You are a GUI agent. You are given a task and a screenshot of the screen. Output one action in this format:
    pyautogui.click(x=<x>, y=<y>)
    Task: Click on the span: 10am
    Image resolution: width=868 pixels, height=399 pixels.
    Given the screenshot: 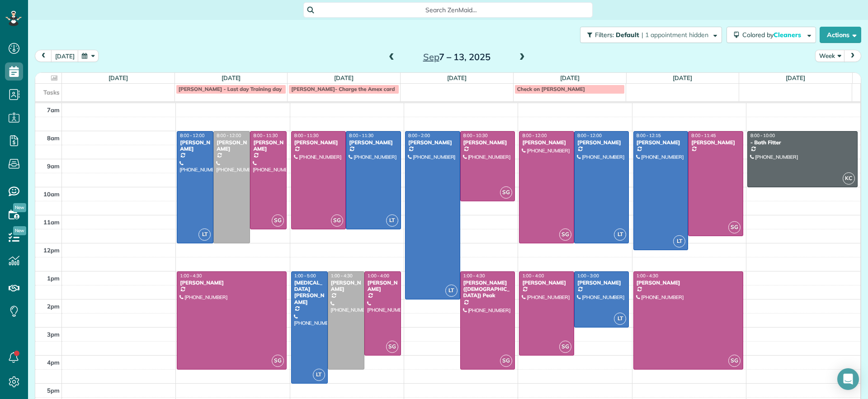 What is the action you would take?
    pyautogui.click(x=51, y=194)
    